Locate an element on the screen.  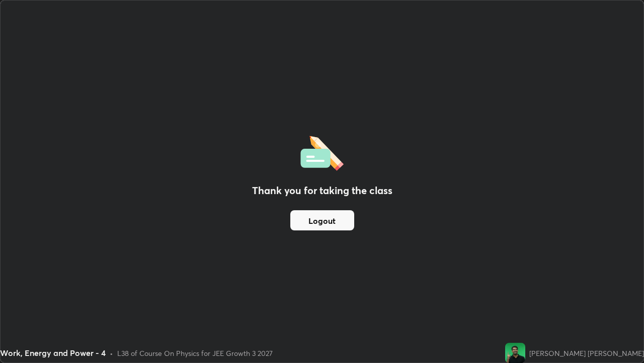
h2: Thank you for taking the class is located at coordinates (322, 190).